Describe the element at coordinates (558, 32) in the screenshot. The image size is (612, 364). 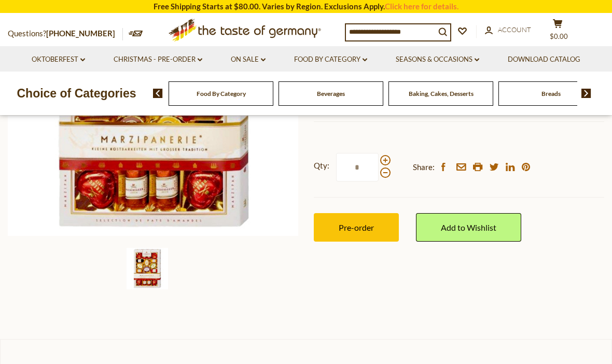
I see `button: $0.00` at that location.